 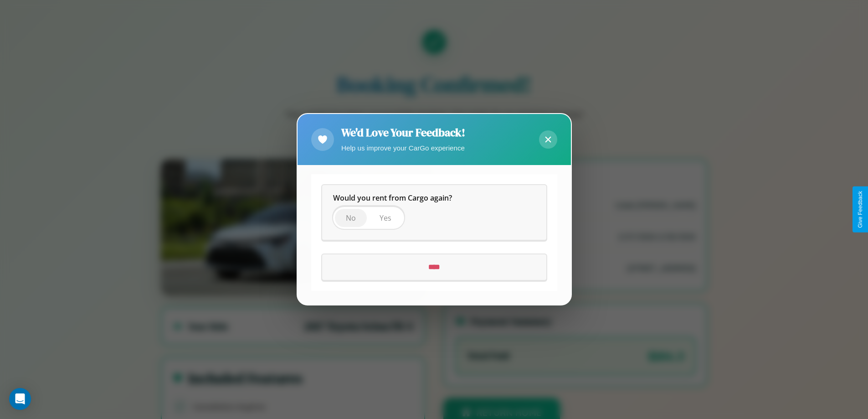 I want to click on span: Would you rent from Cargo again?, so click(x=392, y=198).